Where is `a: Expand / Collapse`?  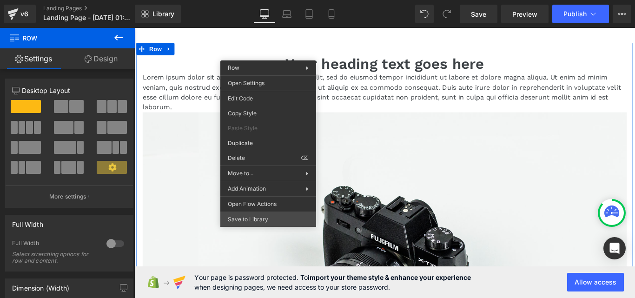
a: Expand / Collapse is located at coordinates (39, 24).